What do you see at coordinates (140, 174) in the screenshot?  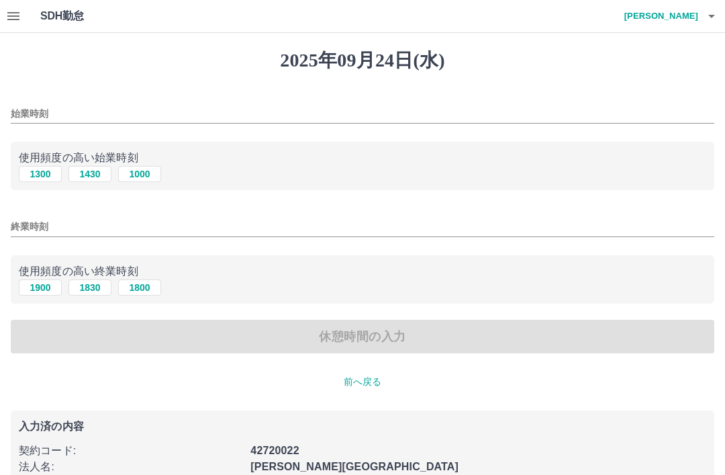 I see `button: 1000` at bounding box center [140, 174].